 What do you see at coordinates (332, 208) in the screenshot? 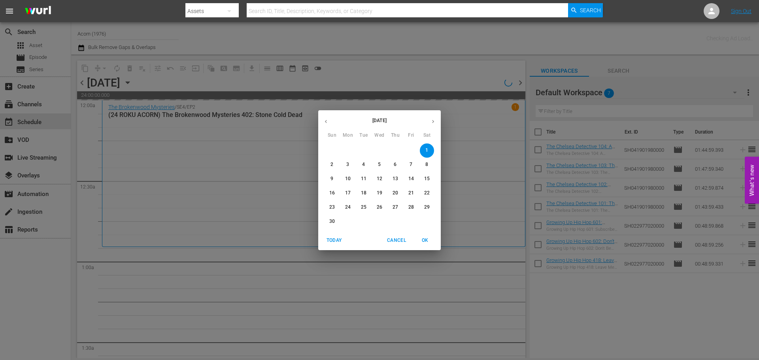
I see `button: 23` at bounding box center [332, 208].